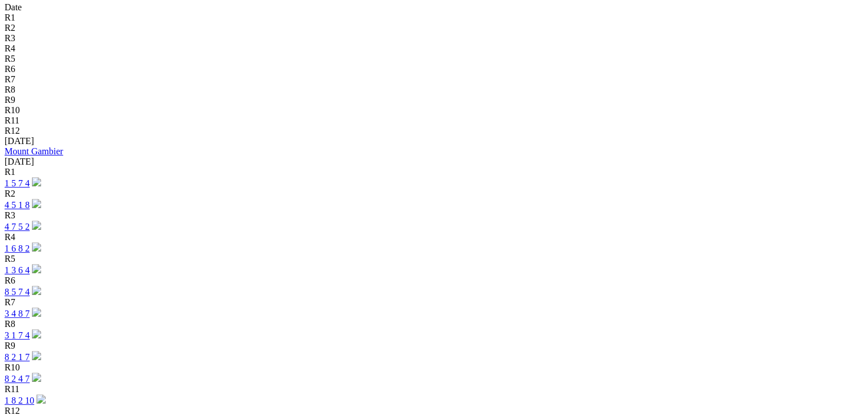 Image resolution: width=868 pixels, height=415 pixels. What do you see at coordinates (17, 313) in the screenshot?
I see `a: 3 4 8 7` at bounding box center [17, 313].